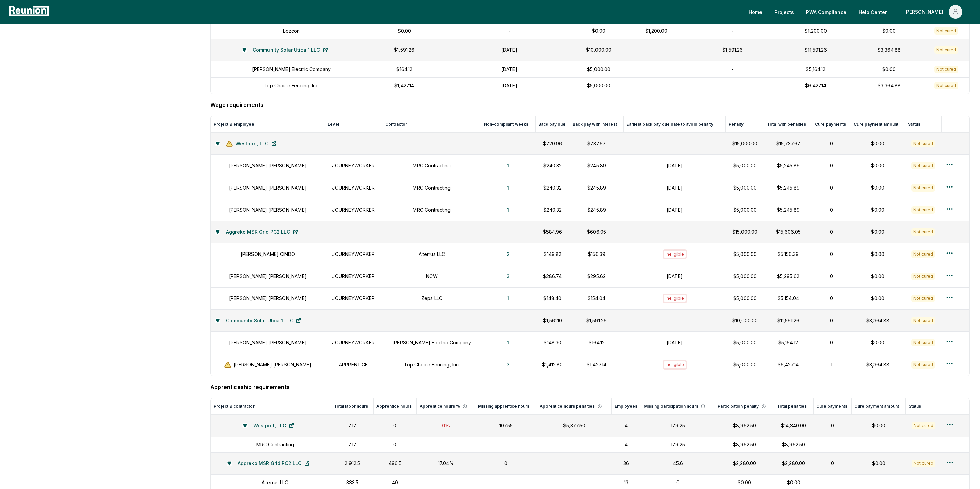  I want to click on button: Missing participation hours, so click(675, 406).